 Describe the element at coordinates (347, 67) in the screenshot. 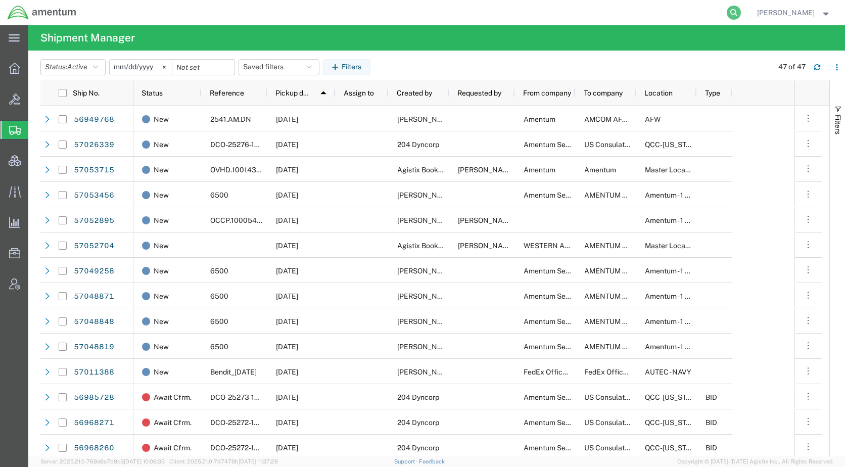

I see `button: Filters` at that location.